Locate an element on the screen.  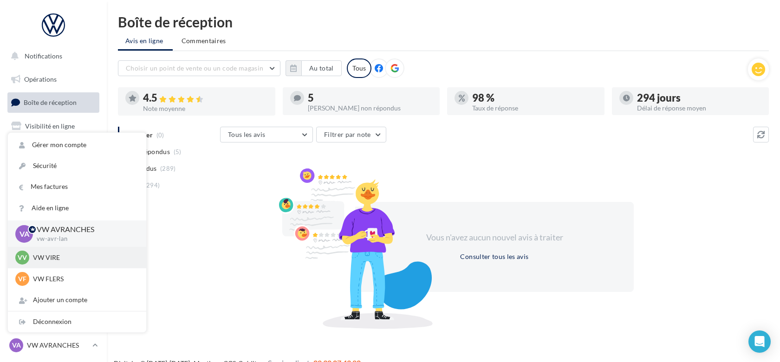
div: 4.5 is located at coordinates (205, 98).